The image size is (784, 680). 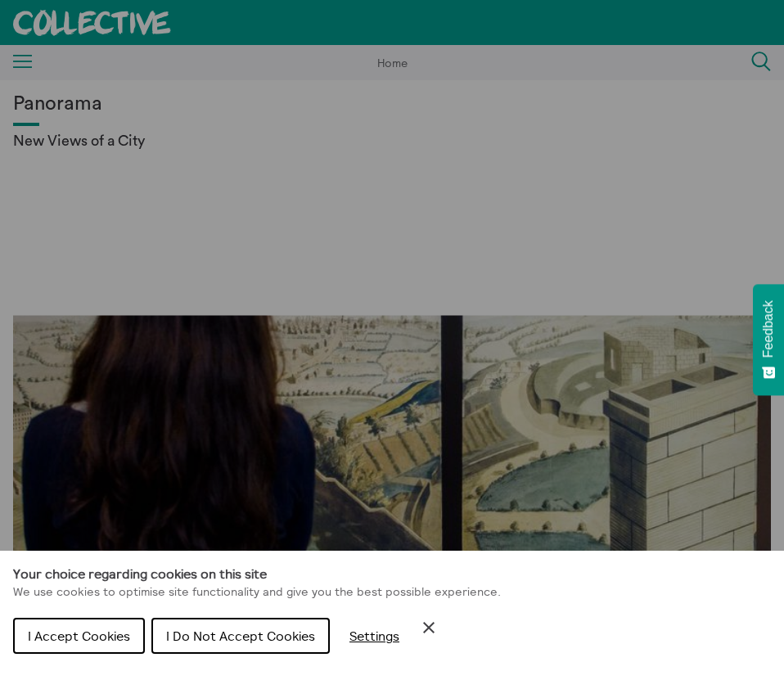 What do you see at coordinates (429, 628) in the screenshot?
I see `button: Close Cookie Control` at bounding box center [429, 628].